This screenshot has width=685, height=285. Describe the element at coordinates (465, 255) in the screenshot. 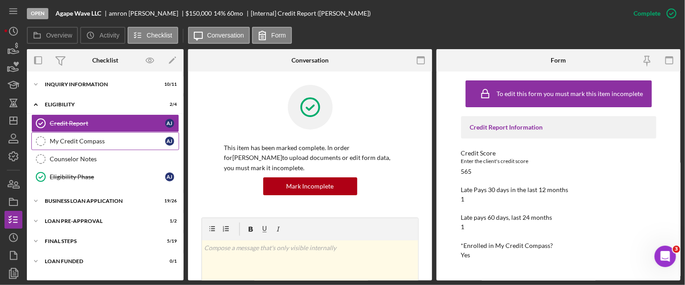

I see `div: Yes` at that location.